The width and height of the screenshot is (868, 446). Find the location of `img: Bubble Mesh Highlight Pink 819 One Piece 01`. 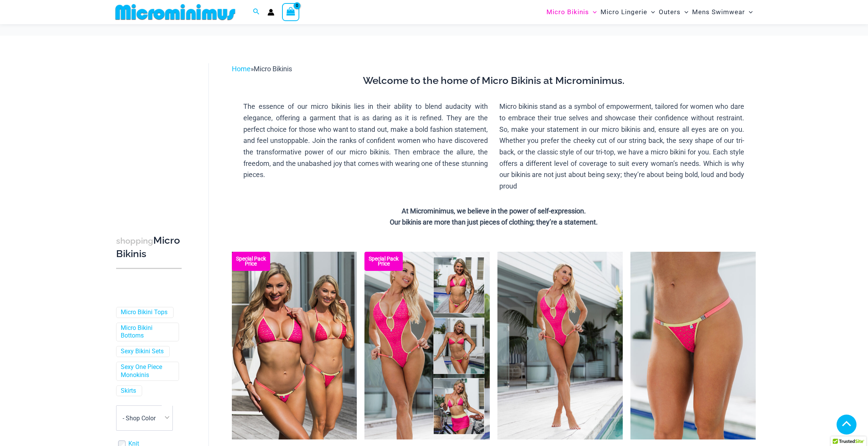

img: Bubble Mesh Highlight Pink 819 One Piece 01 is located at coordinates (560, 346).